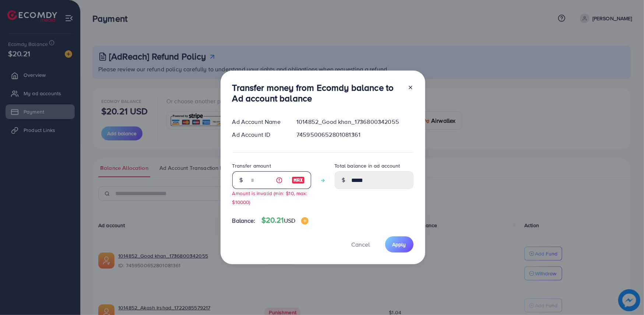 The image size is (644, 315). I want to click on div: Ad Account Name, so click(259, 122).